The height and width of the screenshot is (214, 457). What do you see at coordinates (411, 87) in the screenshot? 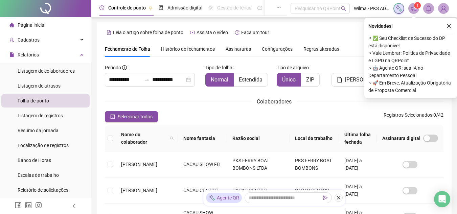
I see `span: ⚬ 🚀 Em Breve, Atualização Obrigatória de Proposta Comercial` at bounding box center [411, 87].